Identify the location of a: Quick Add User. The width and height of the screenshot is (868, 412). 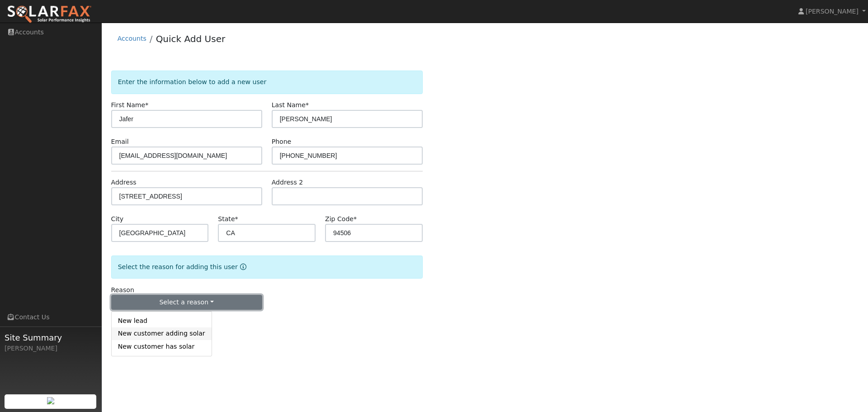
(191, 39).